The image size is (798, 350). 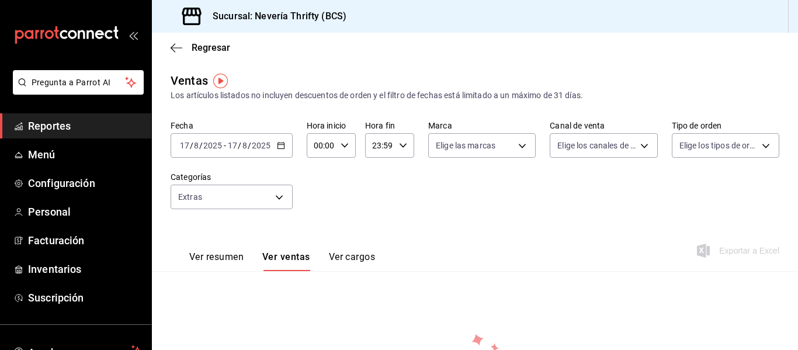 I want to click on label: Marca, so click(x=482, y=126).